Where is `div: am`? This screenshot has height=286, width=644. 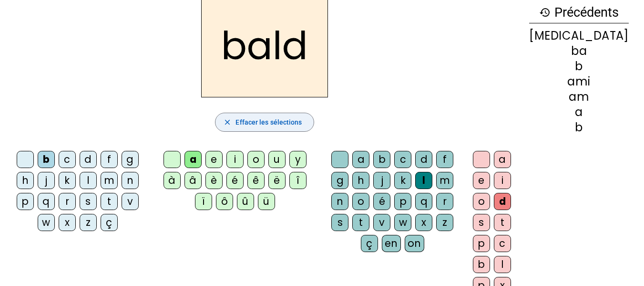 div: am is located at coordinates (579, 97).